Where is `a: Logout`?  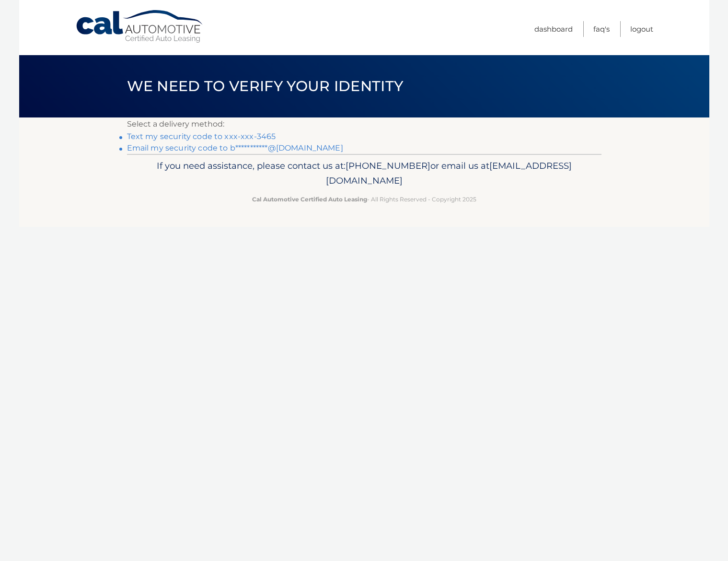
a: Logout is located at coordinates (642, 29).